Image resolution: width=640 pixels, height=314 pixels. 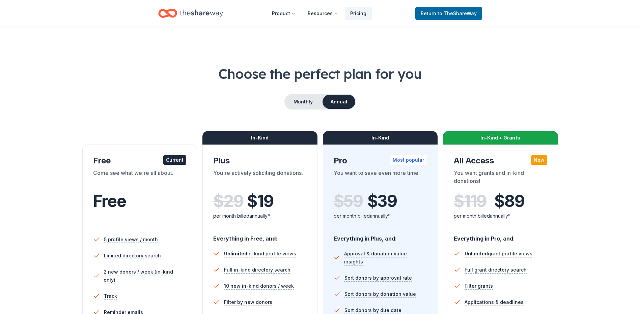 What do you see at coordinates (408, 160) in the screenshot?
I see `div: Most popular` at bounding box center [408, 160].